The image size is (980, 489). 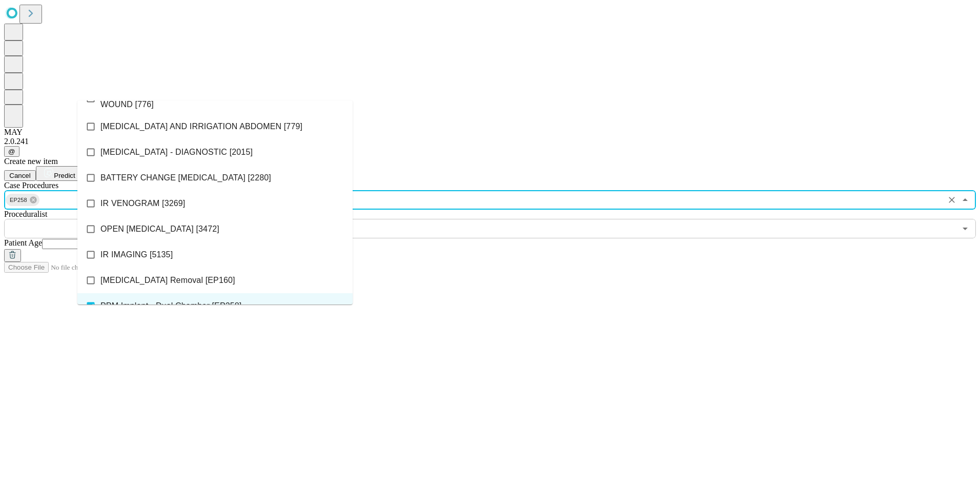 What do you see at coordinates (22, 200) in the screenshot?
I see `div: EP258` at bounding box center [22, 200].